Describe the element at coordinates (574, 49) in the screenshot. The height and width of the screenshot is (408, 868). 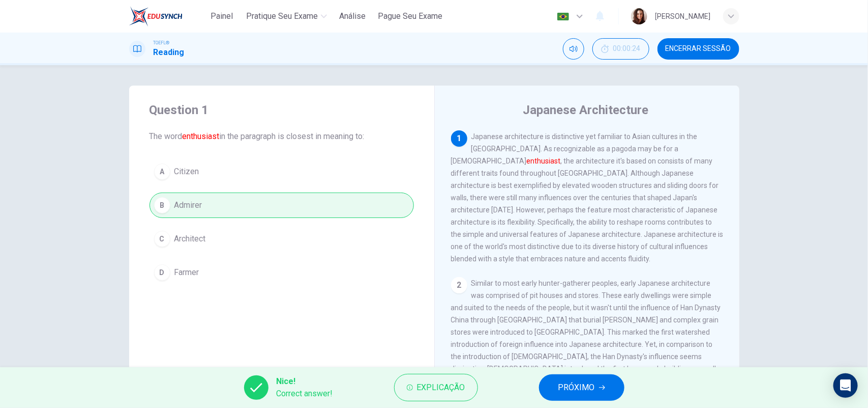
I see `div: Silenciar` at that location.